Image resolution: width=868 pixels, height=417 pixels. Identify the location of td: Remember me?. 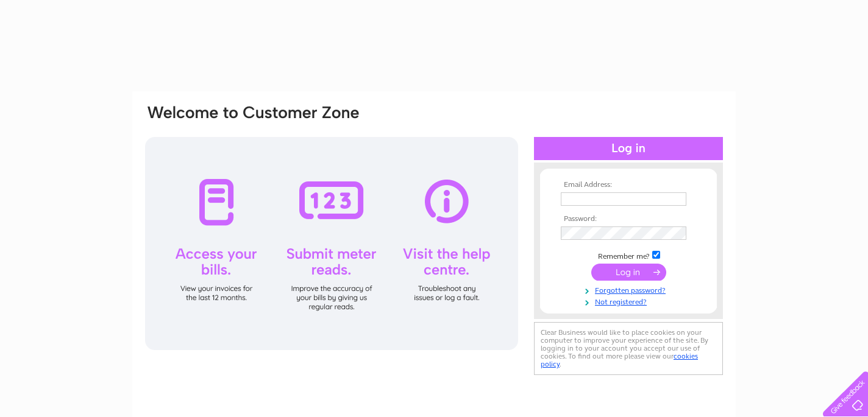
(628, 255).